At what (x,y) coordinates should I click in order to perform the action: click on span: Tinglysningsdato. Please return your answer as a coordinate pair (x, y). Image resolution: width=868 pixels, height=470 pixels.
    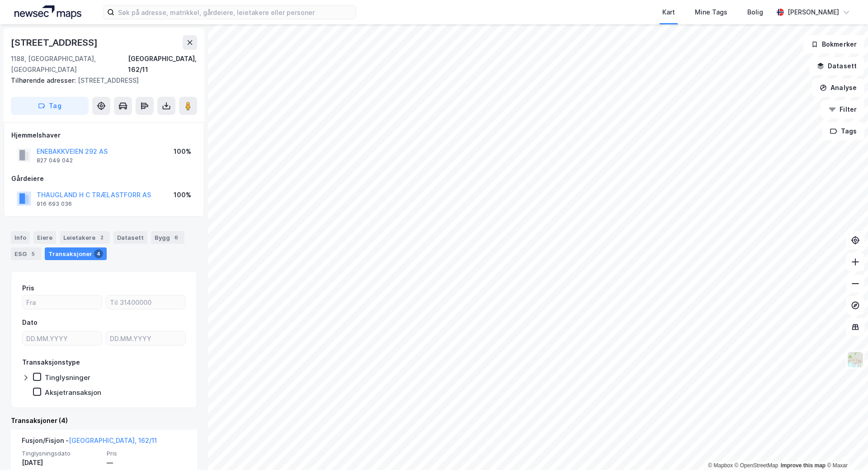
    Looking at the image, I should click on (62, 453).